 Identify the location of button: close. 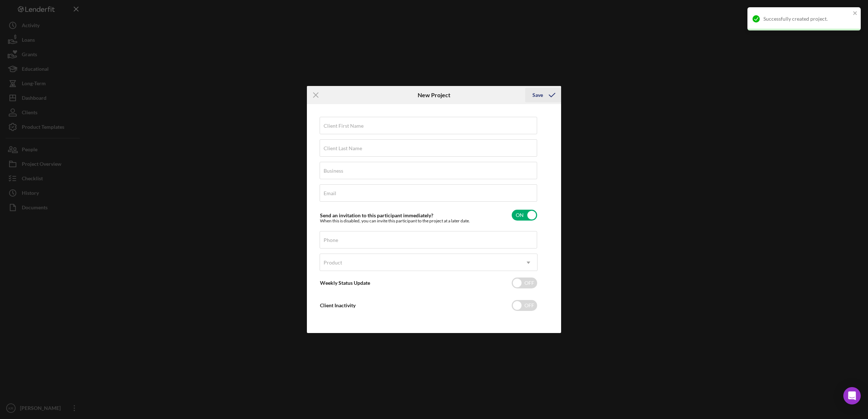
(855, 14).